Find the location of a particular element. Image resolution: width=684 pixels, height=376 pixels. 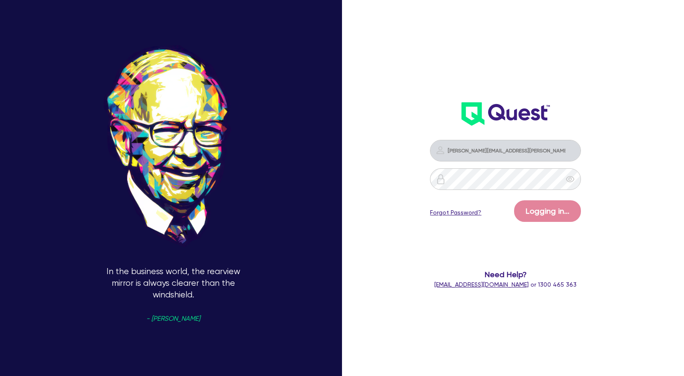

input: Email address is located at coordinates (505, 150).